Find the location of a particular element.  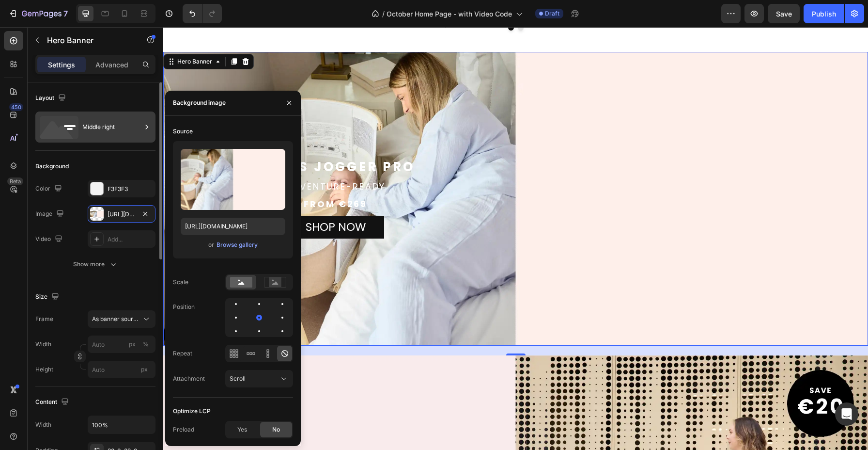

div: Background is located at coordinates (52, 166).